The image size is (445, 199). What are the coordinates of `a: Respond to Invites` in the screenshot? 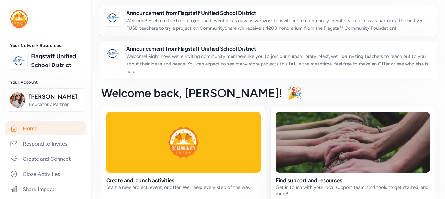 It's located at (46, 144).